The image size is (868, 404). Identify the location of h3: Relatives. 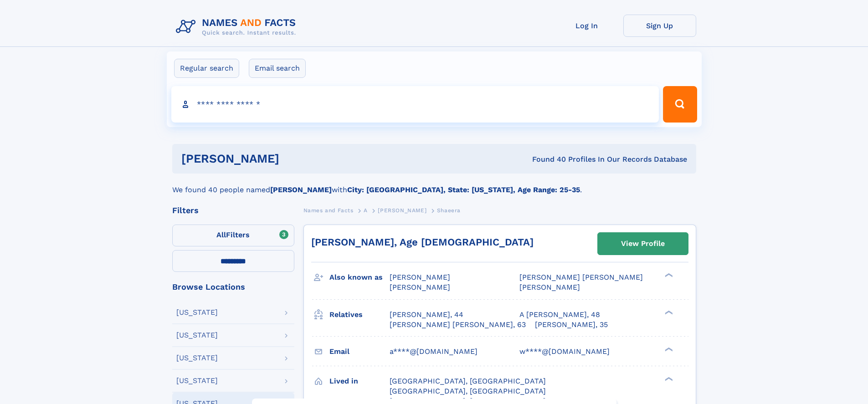
(360, 315).